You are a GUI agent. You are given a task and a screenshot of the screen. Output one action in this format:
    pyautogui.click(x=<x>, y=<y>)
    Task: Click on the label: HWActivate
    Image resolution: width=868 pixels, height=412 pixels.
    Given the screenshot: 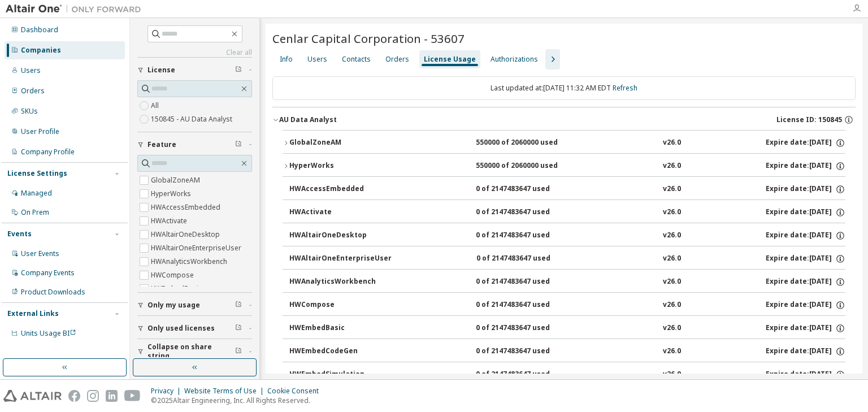 What is the action you would take?
    pyautogui.click(x=170, y=221)
    